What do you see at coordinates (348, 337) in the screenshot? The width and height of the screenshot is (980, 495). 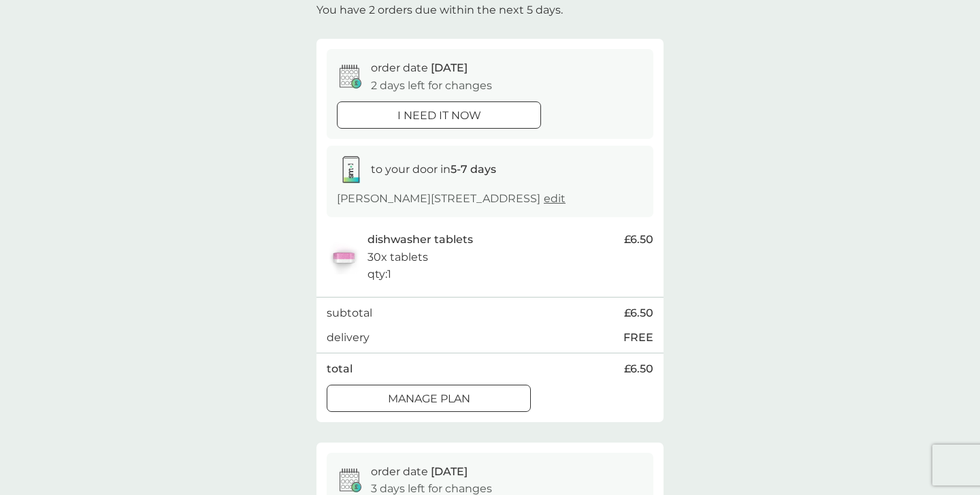 I see `p: delivery` at bounding box center [348, 337].